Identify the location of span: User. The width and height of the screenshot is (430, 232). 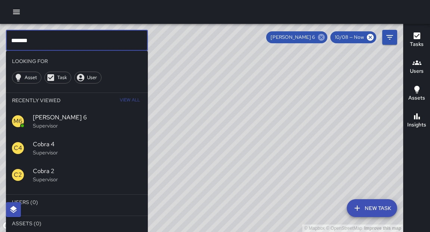
(92, 78).